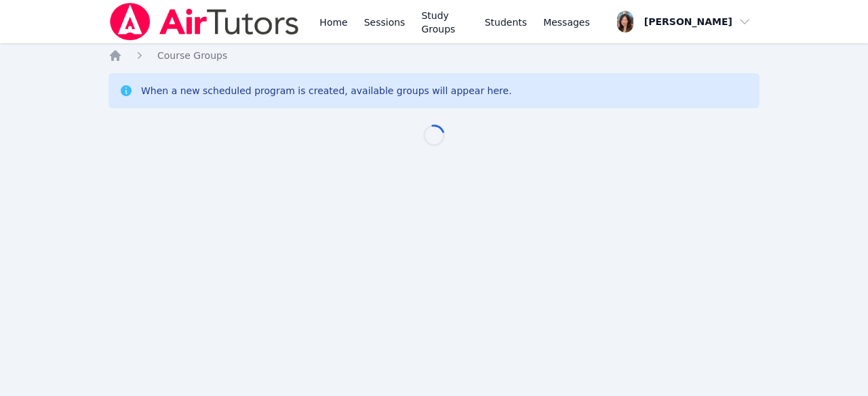 This screenshot has width=868, height=396. I want to click on span: Course Groups, so click(192, 56).